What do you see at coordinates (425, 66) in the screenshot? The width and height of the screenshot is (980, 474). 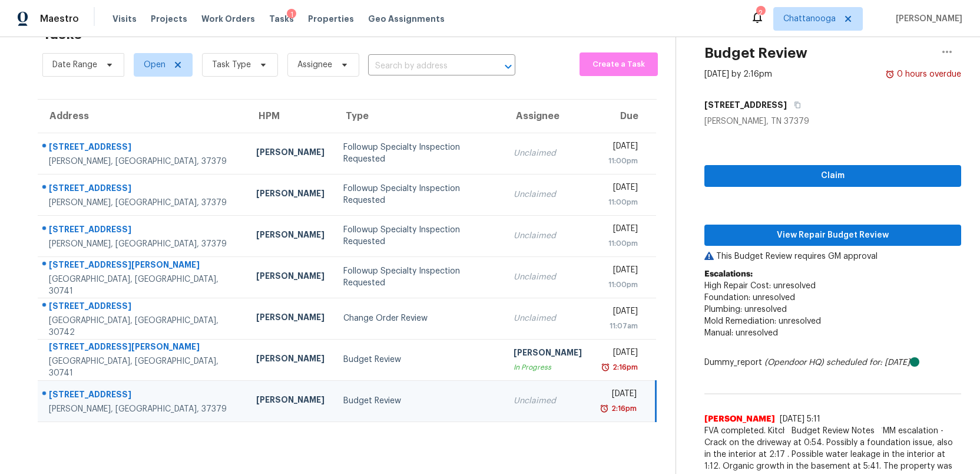 I see `input: Search by address` at bounding box center [425, 66].